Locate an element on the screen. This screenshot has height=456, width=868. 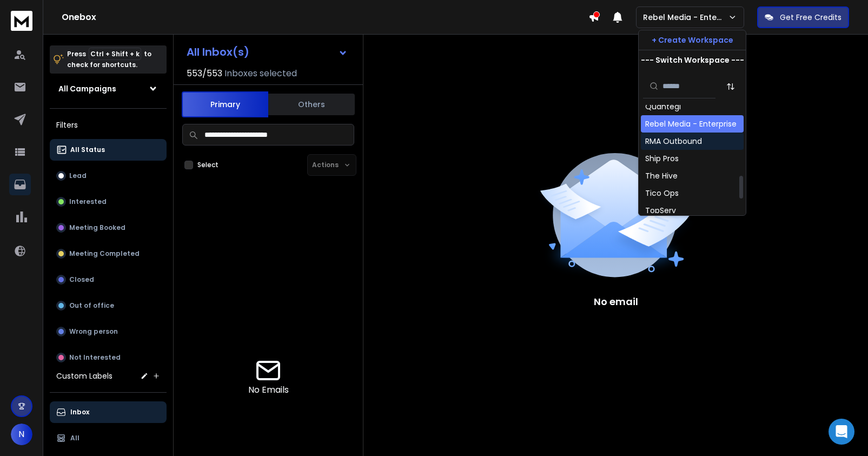
div: RMA Outbound is located at coordinates (673, 141).